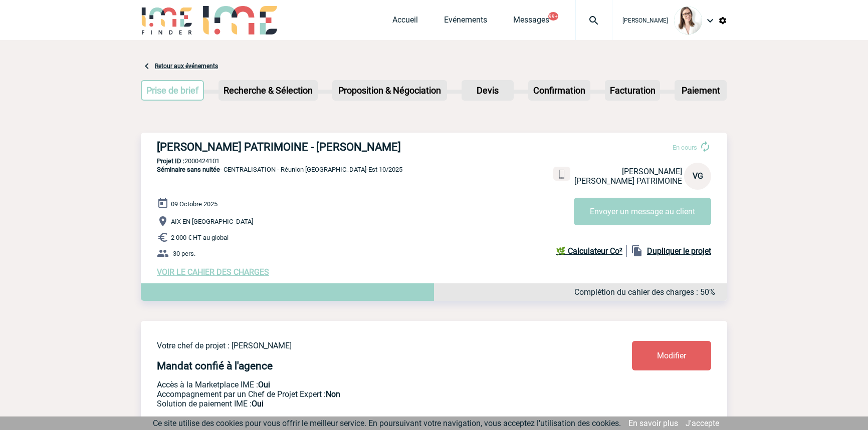 This screenshot has width=868, height=430. What do you see at coordinates (389, 90) in the screenshot?
I see `p: Proposition & Négociation` at bounding box center [389, 90].